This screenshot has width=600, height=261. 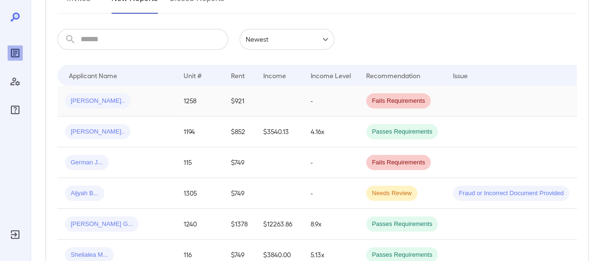 I want to click on td: 8.9x, so click(x=331, y=224).